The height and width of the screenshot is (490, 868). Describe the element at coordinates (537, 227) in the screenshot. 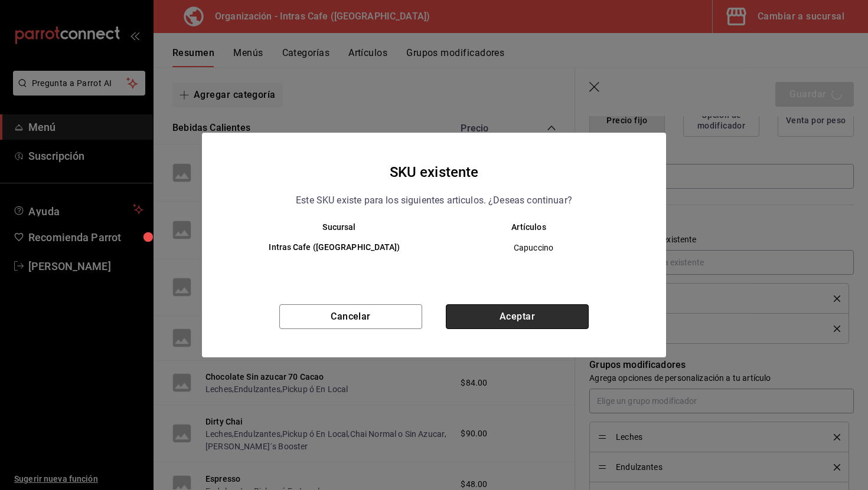

I see `th: Artículos` at that location.